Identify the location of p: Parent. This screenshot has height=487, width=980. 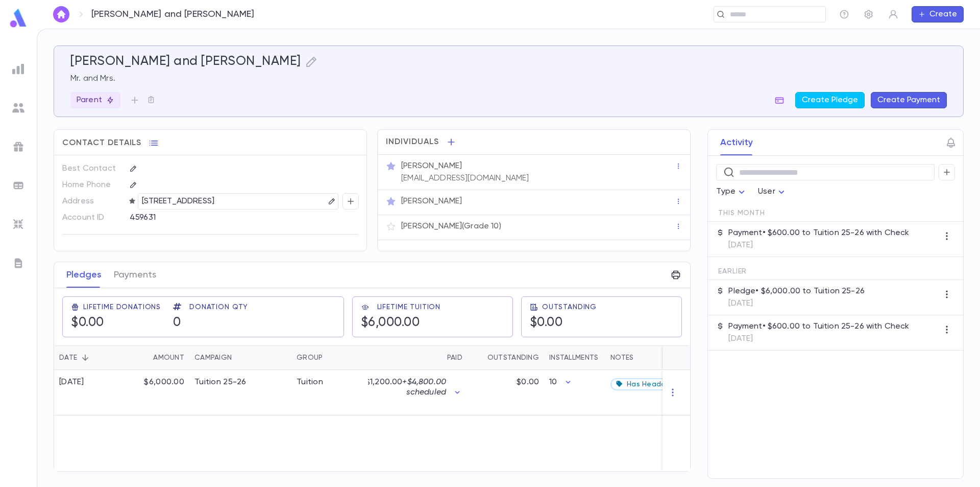
(95, 100).